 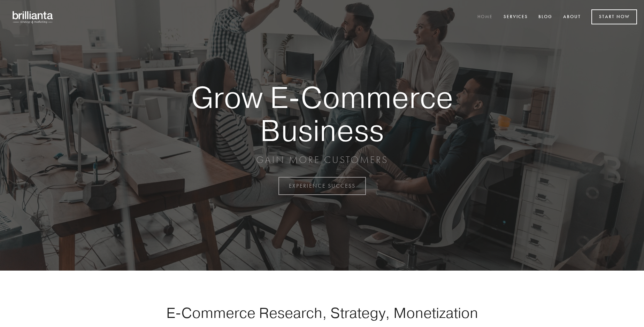 What do you see at coordinates (572, 17) in the screenshot?
I see `a: About` at bounding box center [572, 17].